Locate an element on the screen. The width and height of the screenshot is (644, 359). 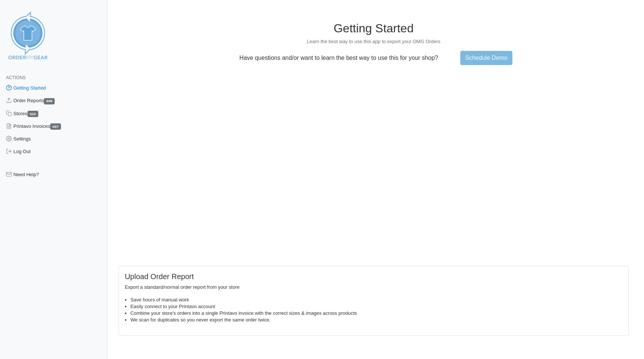
li: Easily connect to your Printavo account is located at coordinates (376, 306).